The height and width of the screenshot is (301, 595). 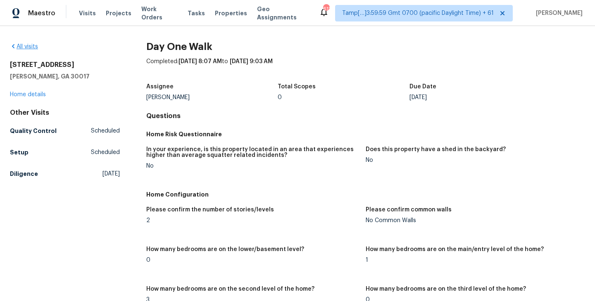 What do you see at coordinates (297, 87) in the screenshot?
I see `h5: Total Scopes` at bounding box center [297, 87].